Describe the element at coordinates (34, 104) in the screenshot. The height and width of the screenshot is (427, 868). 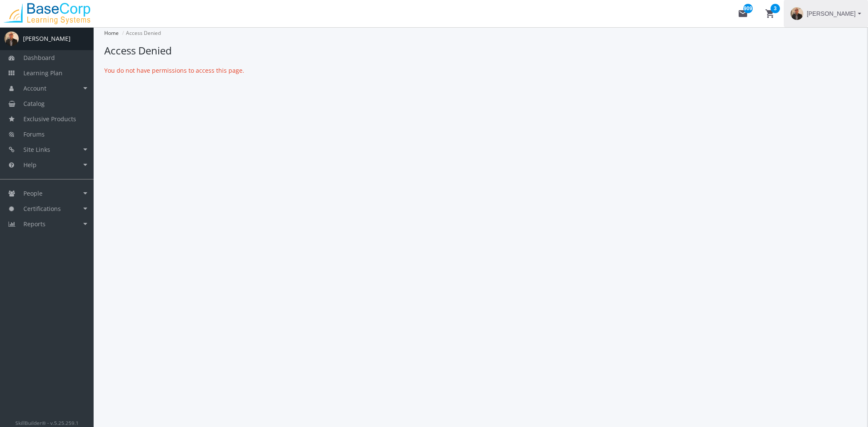
I see `span: Catalog` at that location.